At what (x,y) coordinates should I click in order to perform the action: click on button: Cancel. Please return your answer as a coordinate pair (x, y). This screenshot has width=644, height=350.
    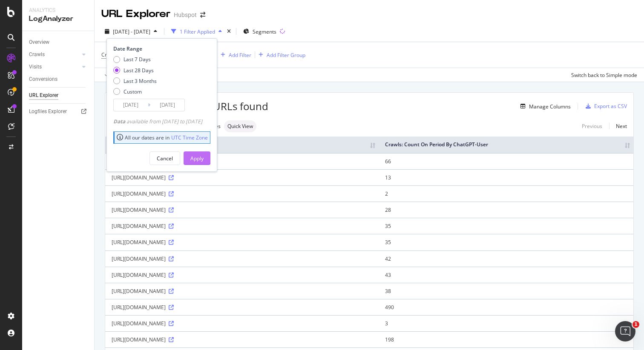
    Looking at the image, I should click on (165, 158).